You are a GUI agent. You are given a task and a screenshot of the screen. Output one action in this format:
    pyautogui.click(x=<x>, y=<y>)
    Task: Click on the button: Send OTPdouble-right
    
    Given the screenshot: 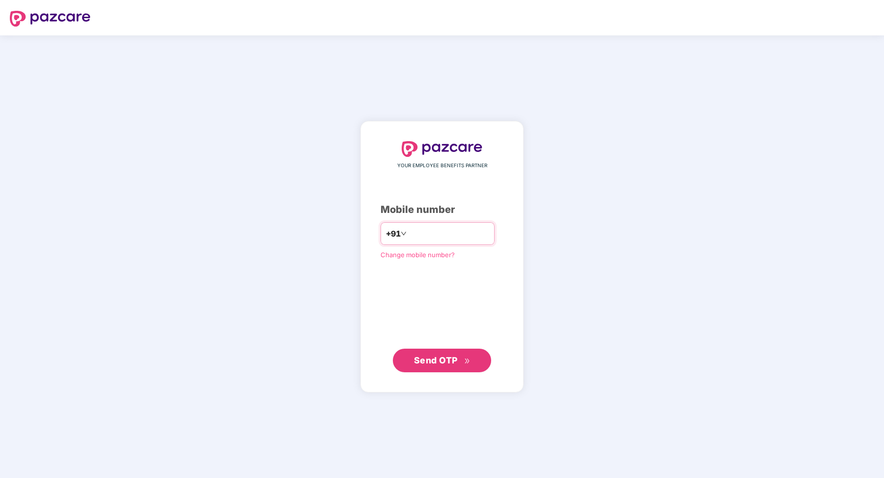 What is the action you would take?
    pyautogui.click(x=442, y=360)
    